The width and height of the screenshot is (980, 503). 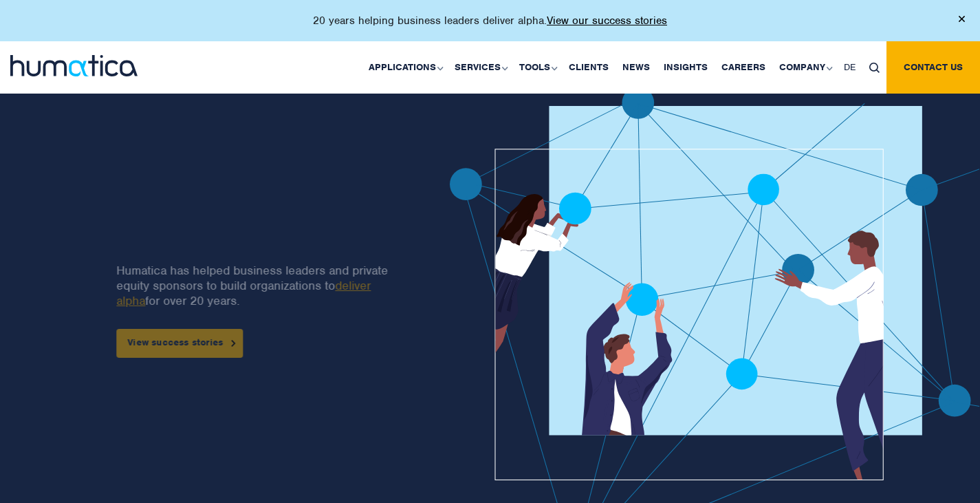 I want to click on a: Insights, so click(x=686, y=67).